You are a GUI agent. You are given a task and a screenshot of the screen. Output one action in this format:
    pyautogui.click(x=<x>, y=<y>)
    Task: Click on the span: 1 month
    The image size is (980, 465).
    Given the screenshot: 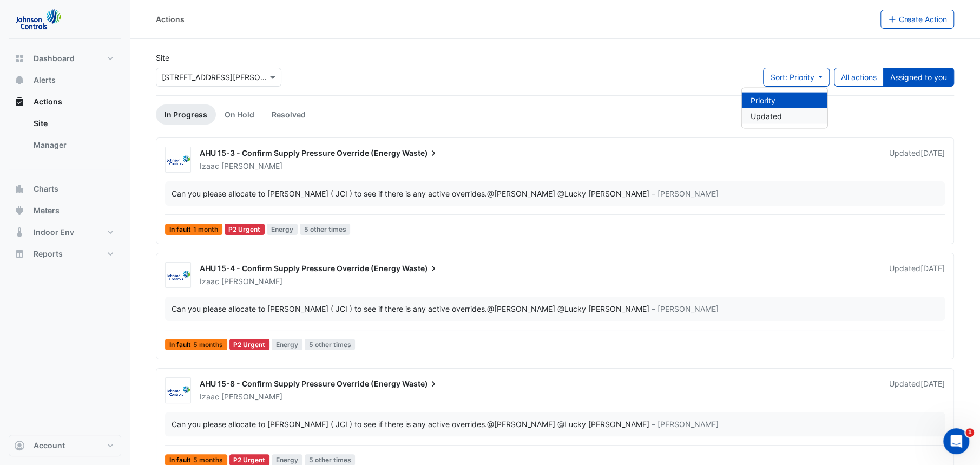 What is the action you would take?
    pyautogui.click(x=206, y=229)
    